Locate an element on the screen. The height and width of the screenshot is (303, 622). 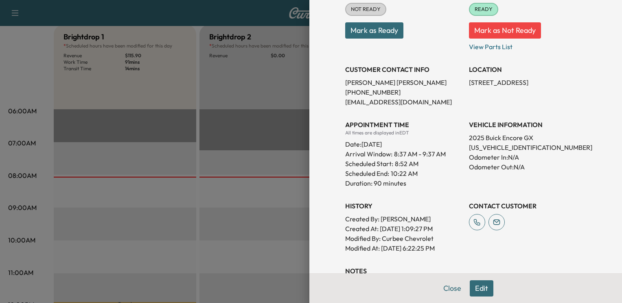
p: 8:52 AM is located at coordinates (406, 164).